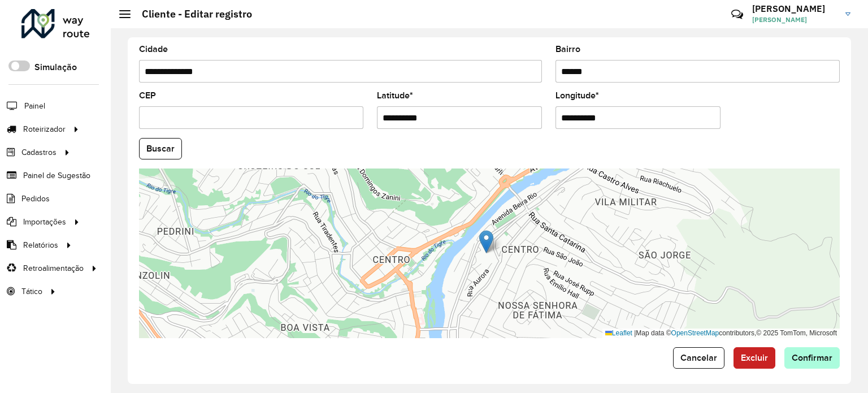 This screenshot has width=868, height=393. I want to click on label: Bairro, so click(568, 49).